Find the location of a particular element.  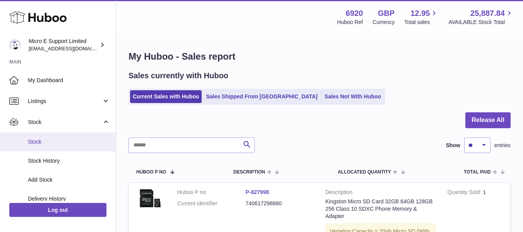

button: Release All is located at coordinates (488, 120).